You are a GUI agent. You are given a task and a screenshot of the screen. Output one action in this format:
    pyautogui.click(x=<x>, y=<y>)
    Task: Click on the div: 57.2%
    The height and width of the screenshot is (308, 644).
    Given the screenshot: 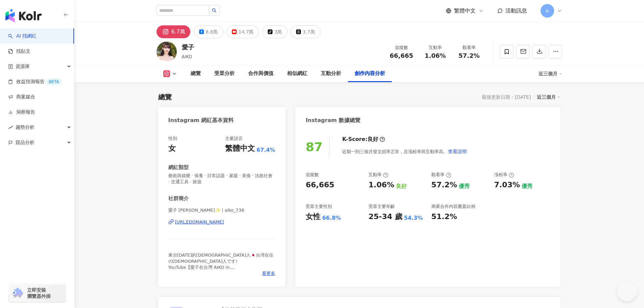 What is the action you would take?
    pyautogui.click(x=444, y=185)
    